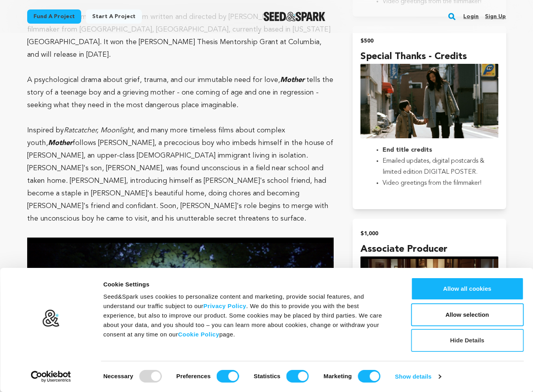 The width and height of the screenshot is (533, 392). Describe the element at coordinates (468, 289) in the screenshot. I see `button: Allow all cookies` at that location.